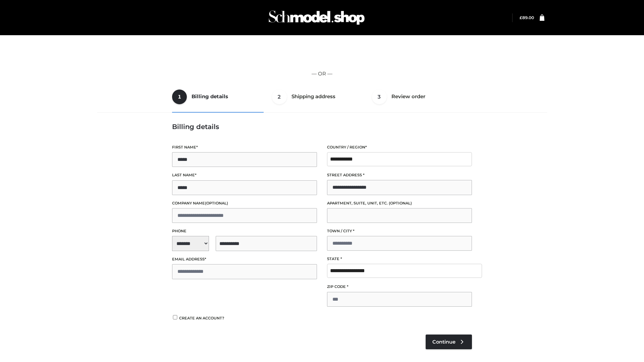 This screenshot has height=362, width=644. Describe the element at coordinates (322, 74) in the screenshot. I see `p: — OR —` at that location.